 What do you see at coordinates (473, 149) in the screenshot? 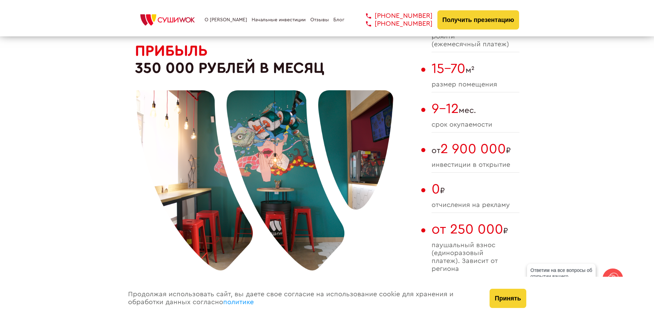
I see `span: 2 900 000` at bounding box center [473, 149].